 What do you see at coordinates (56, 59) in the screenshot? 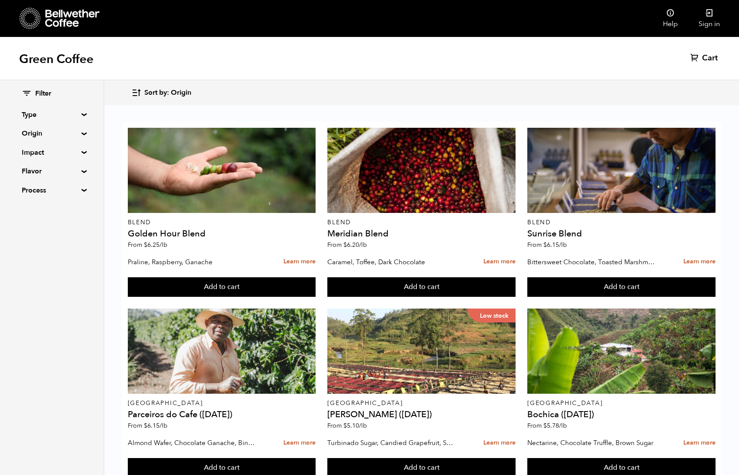
I see `h1: Green Coffee` at bounding box center [56, 59].